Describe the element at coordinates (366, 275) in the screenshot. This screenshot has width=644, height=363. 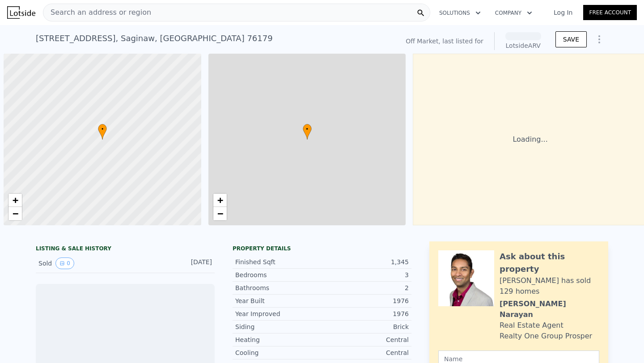
I see `div: 3` at that location.